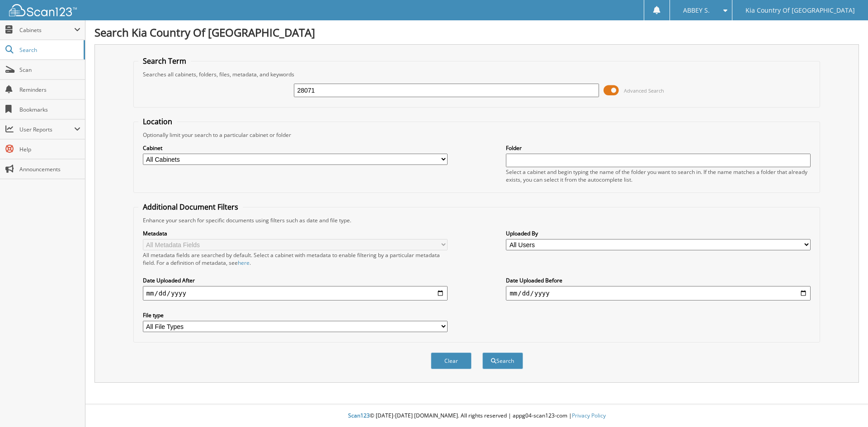  I want to click on a: Privacy Policy, so click(589, 416).